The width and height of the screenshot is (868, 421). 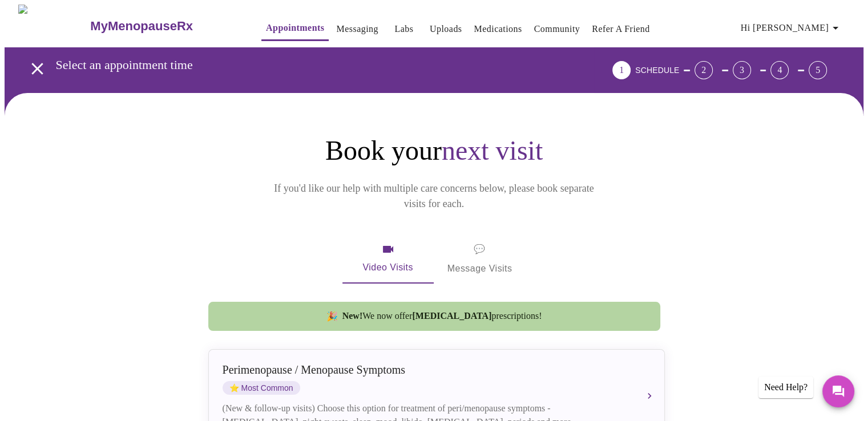 What do you see at coordinates (479, 249) in the screenshot?
I see `span: message` at bounding box center [479, 249].